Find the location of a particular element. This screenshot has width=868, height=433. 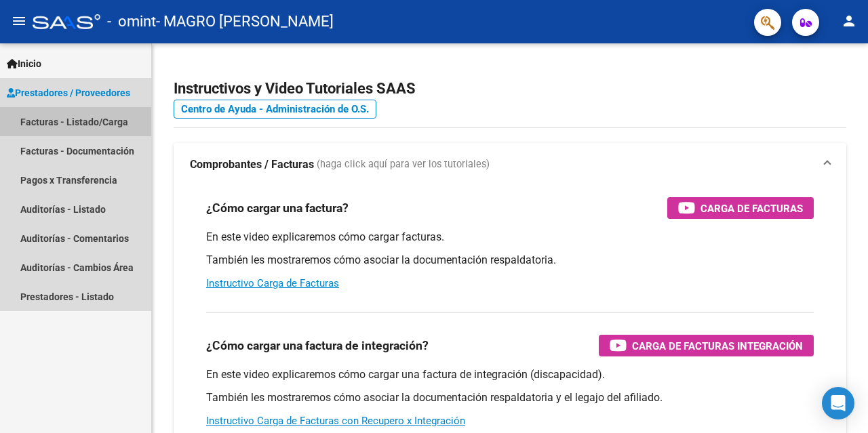

strong: Comprobantes / Facturas is located at coordinates (251, 165).